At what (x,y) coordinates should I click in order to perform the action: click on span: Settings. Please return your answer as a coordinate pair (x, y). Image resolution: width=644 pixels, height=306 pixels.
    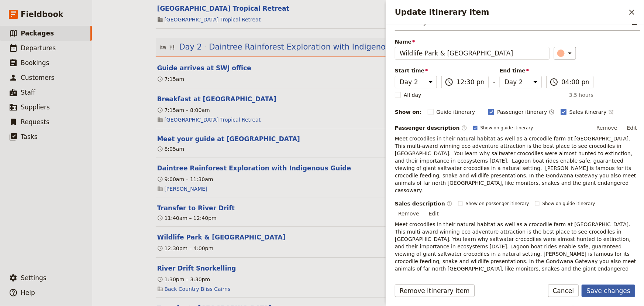
    Looking at the image, I should click on (34, 277).